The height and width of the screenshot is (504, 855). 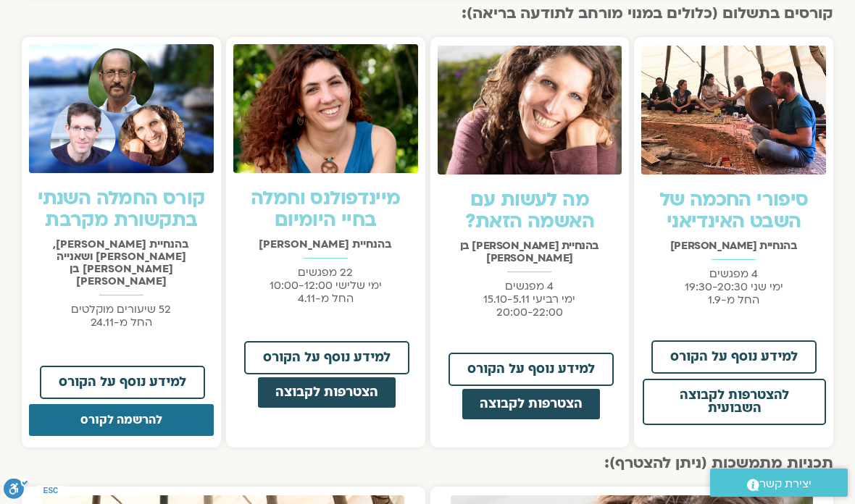 I want to click on p: 22 מפגשים ימי שלישי 10:00-12:00 החל מ-4.11, so click(x=325, y=285).